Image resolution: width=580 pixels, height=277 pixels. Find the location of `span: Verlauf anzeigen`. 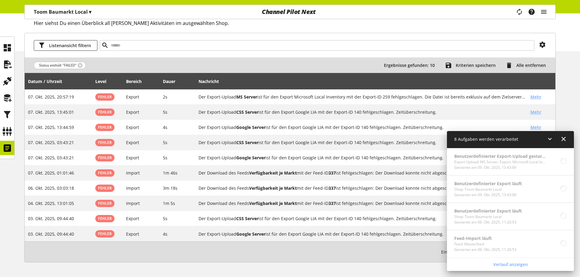

span: Verlauf anzeigen is located at coordinates (511, 265).